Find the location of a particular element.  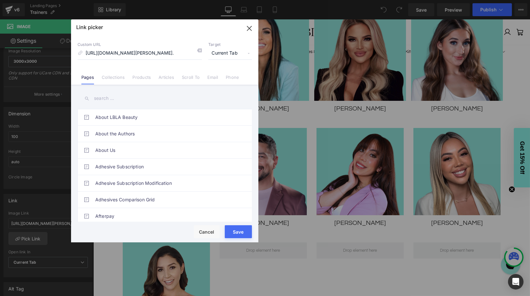

a: Products is located at coordinates (142, 80).